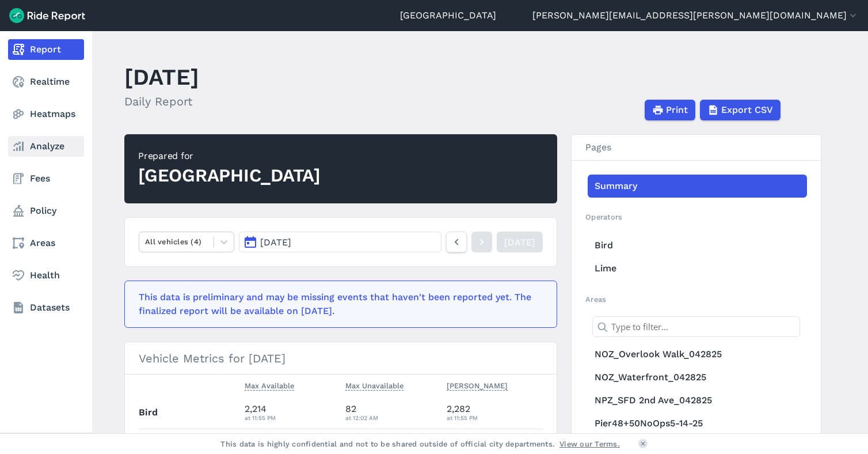 This screenshot has width=868, height=454. Describe the element at coordinates (697, 423) in the screenshot. I see `a: Pier48+50NoOps5-14-25` at that location.